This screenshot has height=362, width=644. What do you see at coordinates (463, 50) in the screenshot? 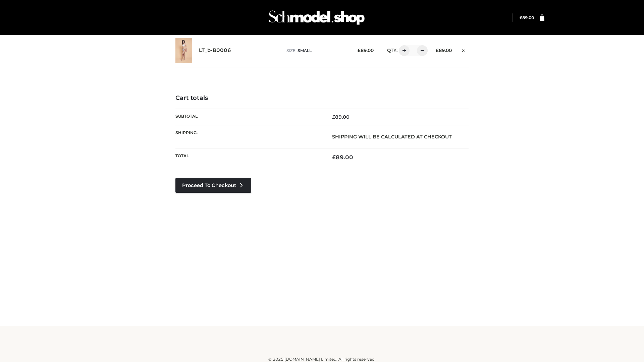
I see `a: Remove this item` at bounding box center [463, 50].